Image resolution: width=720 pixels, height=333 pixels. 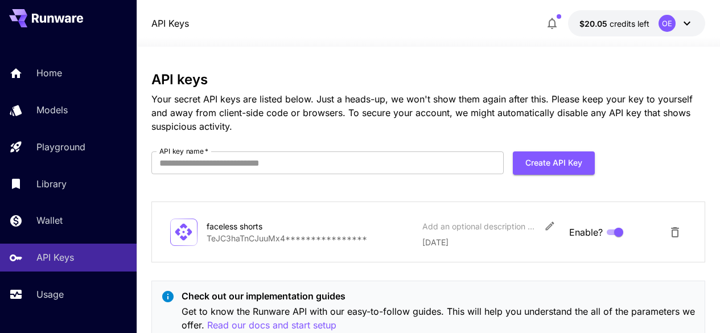 I want to click on p: Get to know the Runware API with our easy-to-follow guides. This will help you understand the all..., so click(x=439, y=318).